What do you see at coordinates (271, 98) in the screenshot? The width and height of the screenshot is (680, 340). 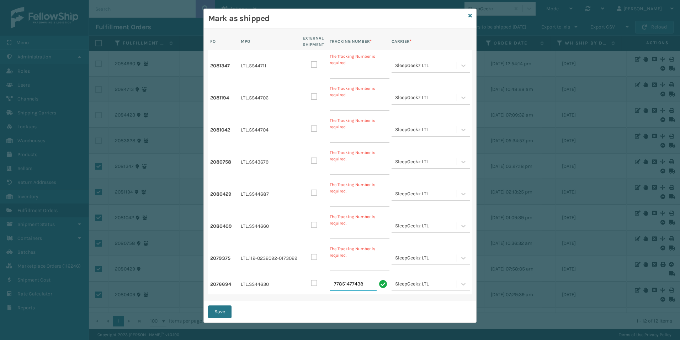 I see `span: LTL.SS44706` at bounding box center [271, 98].